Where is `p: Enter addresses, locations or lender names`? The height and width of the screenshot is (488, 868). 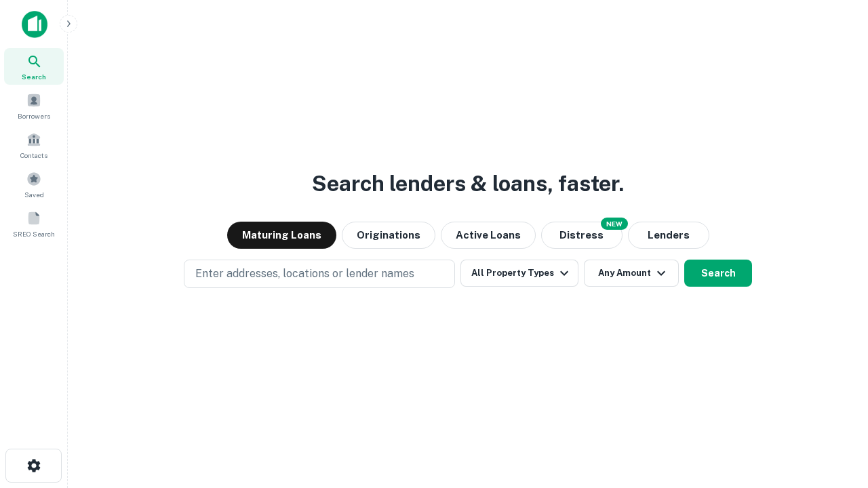 p: Enter addresses, locations or lender names is located at coordinates (304, 274).